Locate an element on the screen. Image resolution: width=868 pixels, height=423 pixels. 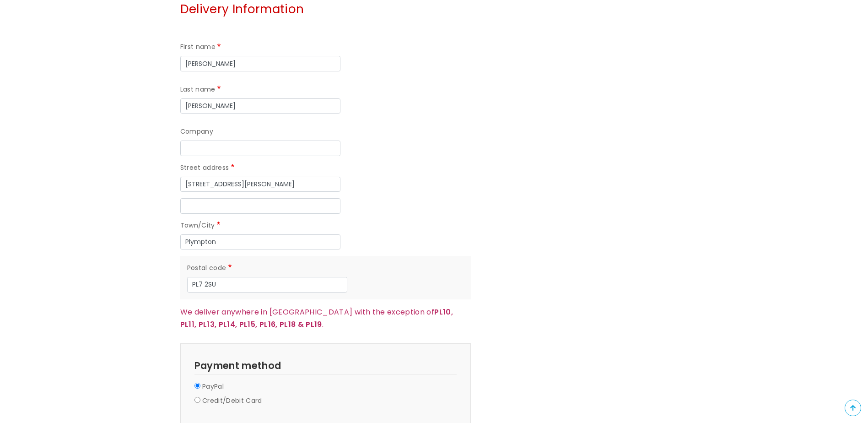
strong: PL10, PL11, PL13, PL14, PL15, PL16, PL18 & PL19 is located at coordinates (317, 318).